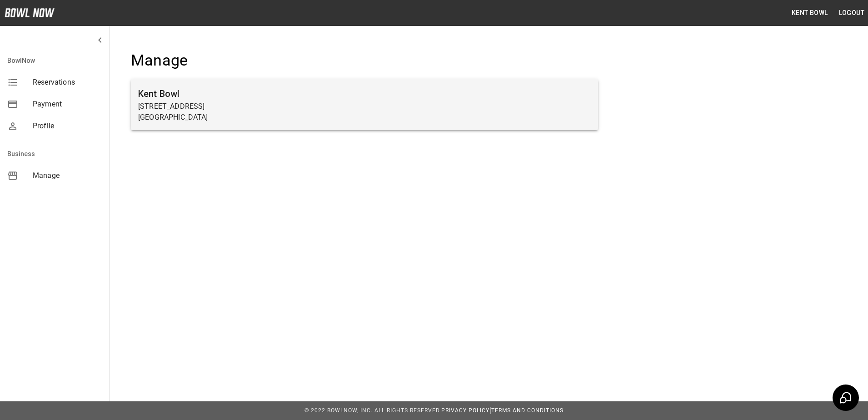 The image size is (868, 420). What do you see at coordinates (67, 126) in the screenshot?
I see `span: Profile` at bounding box center [67, 126].